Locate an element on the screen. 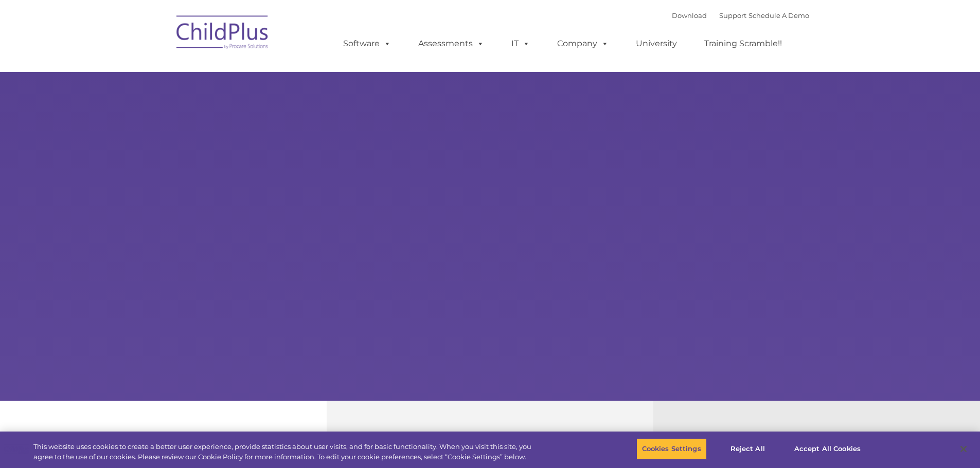  button: Reject All is located at coordinates (747, 449).